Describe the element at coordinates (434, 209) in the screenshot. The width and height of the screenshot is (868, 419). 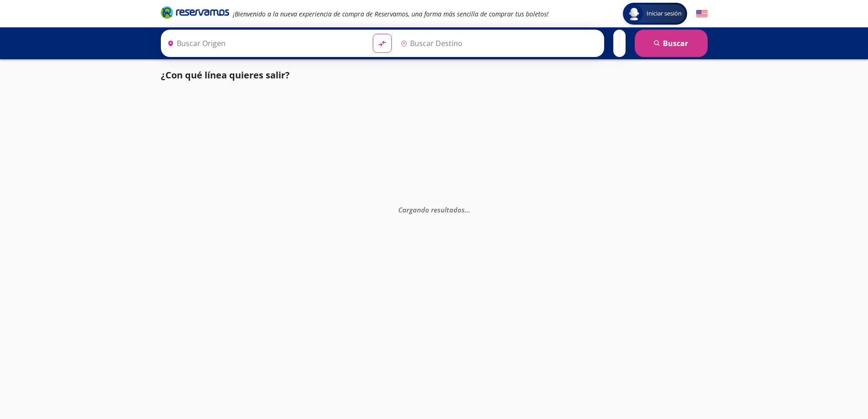
I see `em: Cargando resultados` at that location.